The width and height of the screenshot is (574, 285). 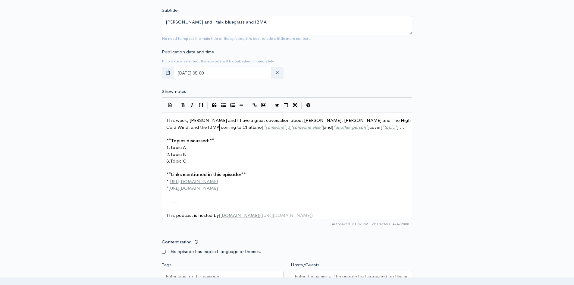 What do you see at coordinates (223, 105) in the screenshot?
I see `button: Generic List` at bounding box center [223, 105].